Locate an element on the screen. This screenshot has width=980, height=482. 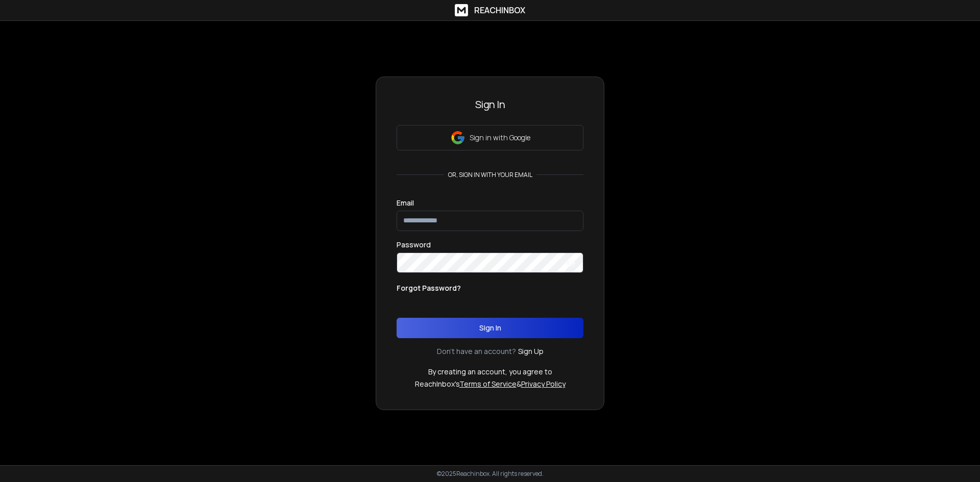
p: or, sign in with your email is located at coordinates (490, 175).